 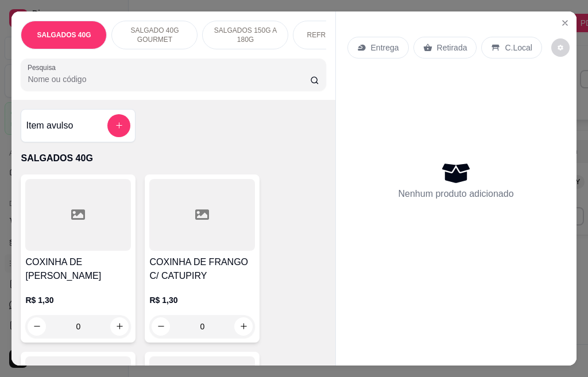 I want to click on p: Entrega, so click(x=385, y=47).